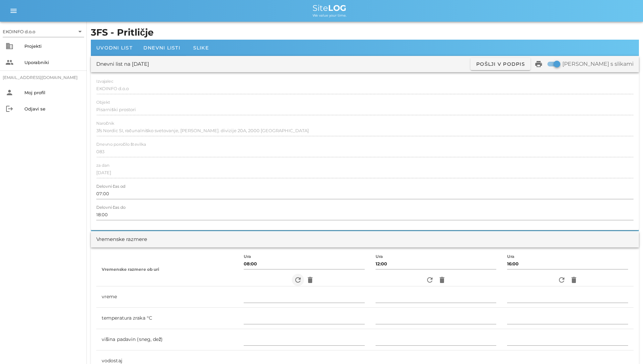 Image resolution: width=643 pixels, height=364 pixels. Describe the element at coordinates (594, 328) in the screenshot. I see `div: Pripomoček za klepet` at that location.